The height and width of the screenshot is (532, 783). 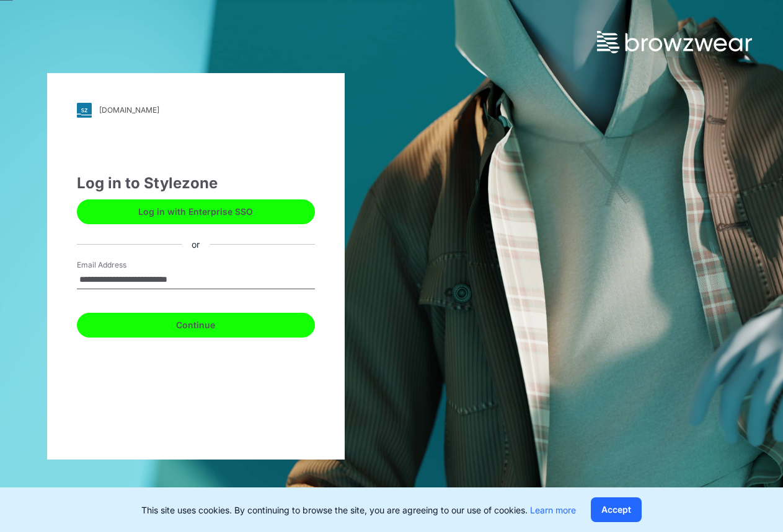 What do you see at coordinates (120, 265) in the screenshot?
I see `label: Email Address` at bounding box center [120, 265].